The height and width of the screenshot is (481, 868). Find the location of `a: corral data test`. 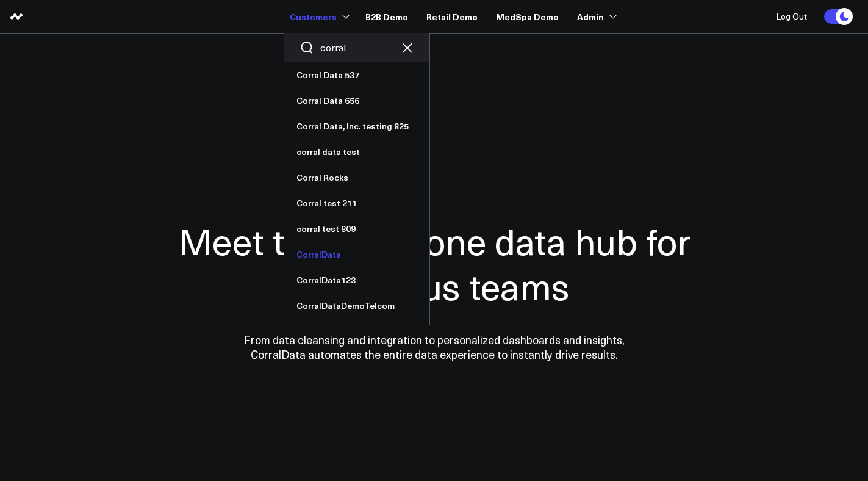

a: corral data test is located at coordinates (357, 152).